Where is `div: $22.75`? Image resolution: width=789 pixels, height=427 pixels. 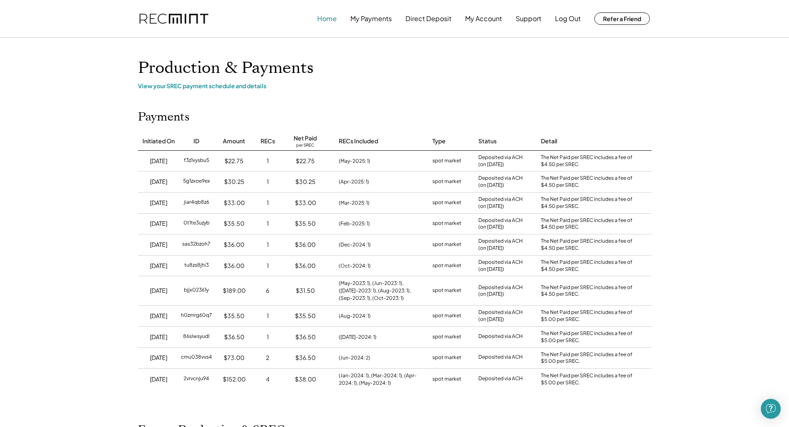
div: $22.75 is located at coordinates (234, 161).